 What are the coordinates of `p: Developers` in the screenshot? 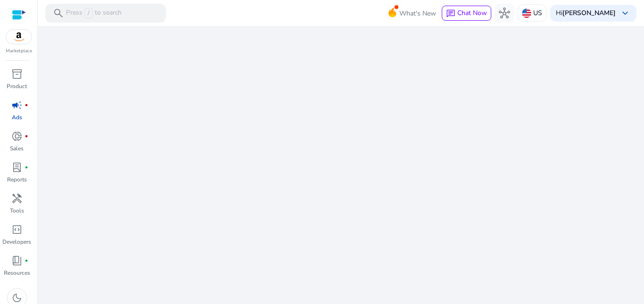 It's located at (16, 242).